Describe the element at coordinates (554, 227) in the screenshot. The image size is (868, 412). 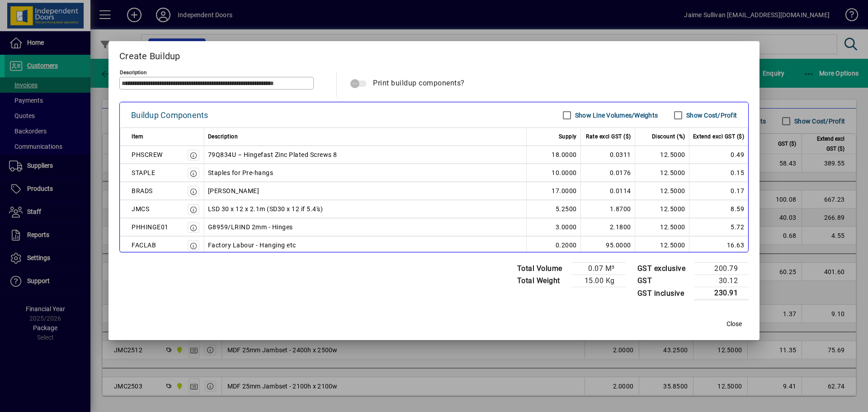
I see `td: 3.0000` at that location.